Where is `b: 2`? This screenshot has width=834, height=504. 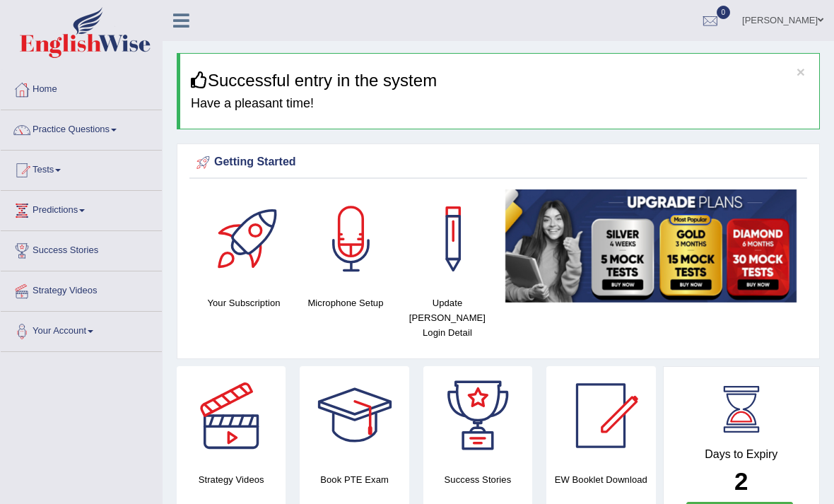
b: 2 is located at coordinates (741, 481).